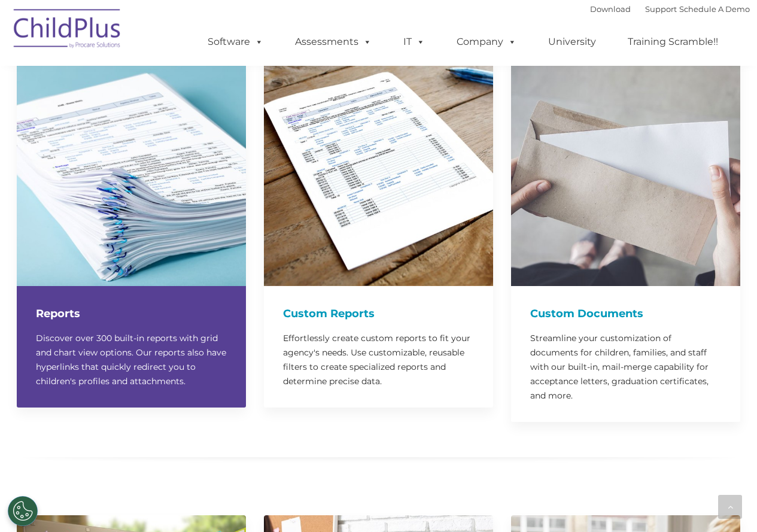 The image size is (757, 532). I want to click on h4: Reports, so click(131, 314).